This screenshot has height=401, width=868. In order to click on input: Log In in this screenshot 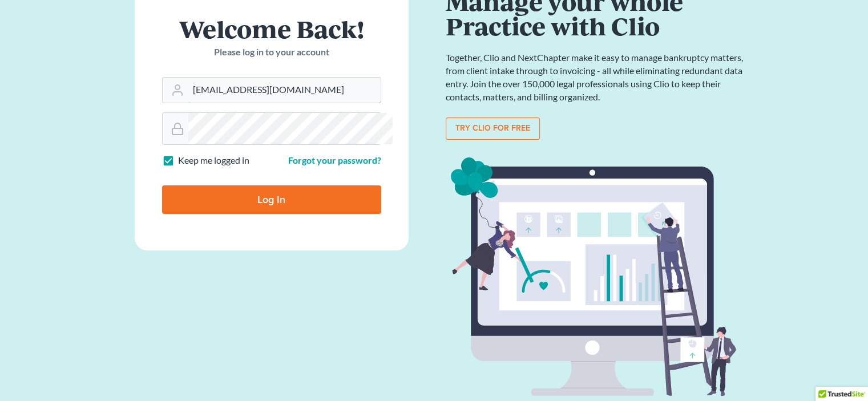, I will do `click(272, 200)`.